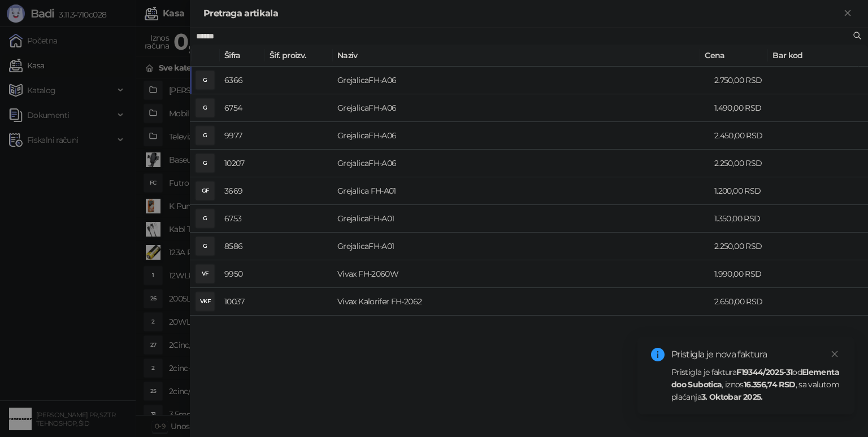  What do you see at coordinates (205, 302) in the screenshot?
I see `div: VKF` at bounding box center [205, 302].